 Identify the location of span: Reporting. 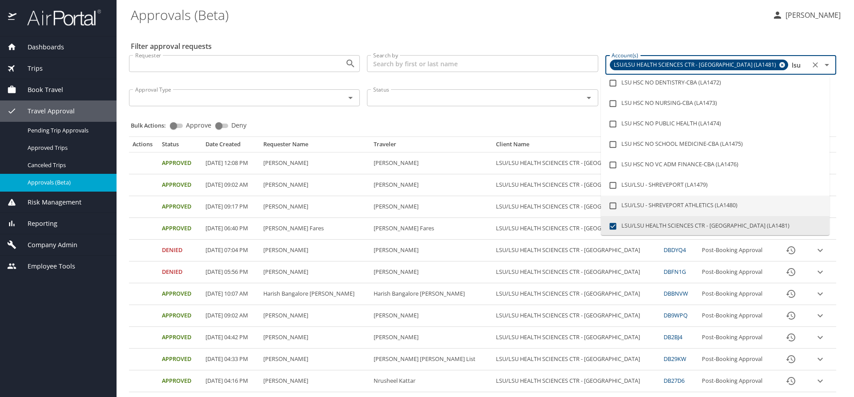
(37, 224).